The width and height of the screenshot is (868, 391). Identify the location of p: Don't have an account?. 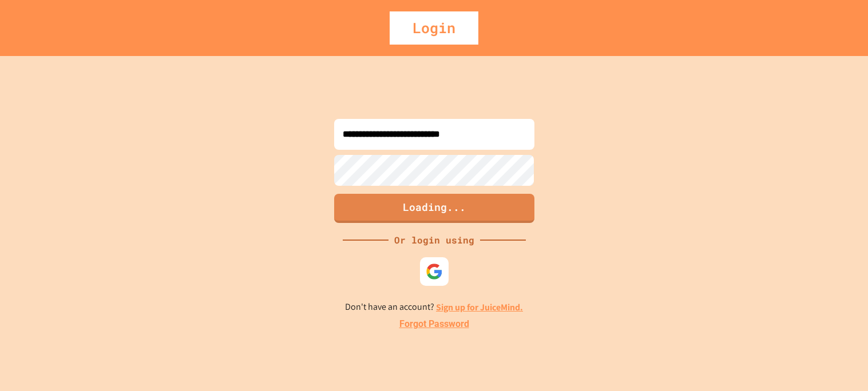
(434, 307).